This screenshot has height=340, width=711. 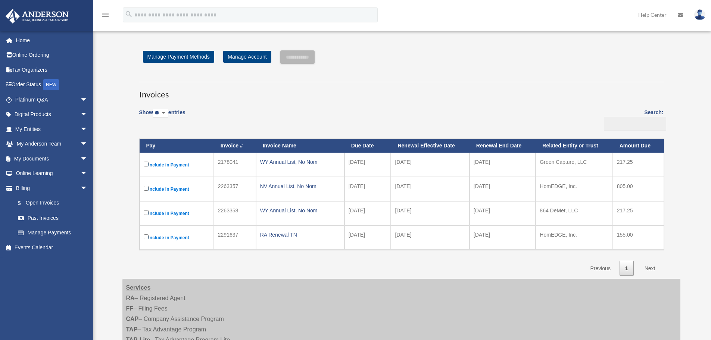 I want to click on th: Pay: activate to sort column descending, so click(x=176, y=146).